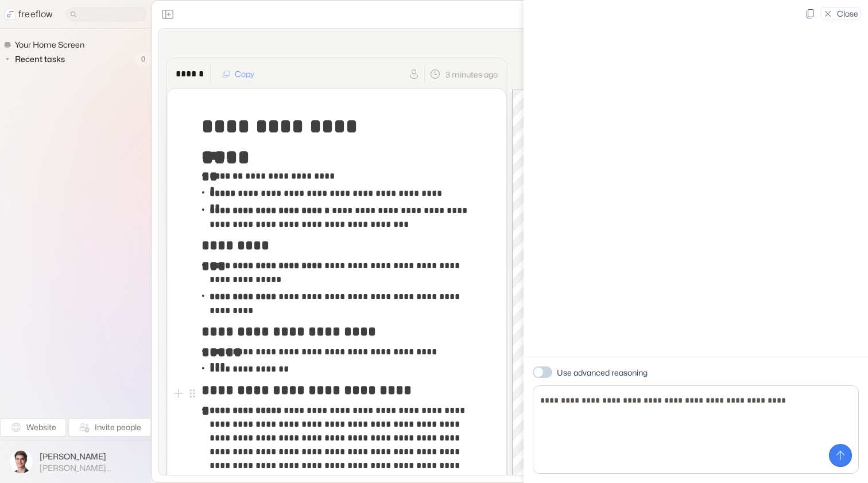 This screenshot has width=868, height=483. Describe the element at coordinates (143, 59) in the screenshot. I see `span: 0` at that location.